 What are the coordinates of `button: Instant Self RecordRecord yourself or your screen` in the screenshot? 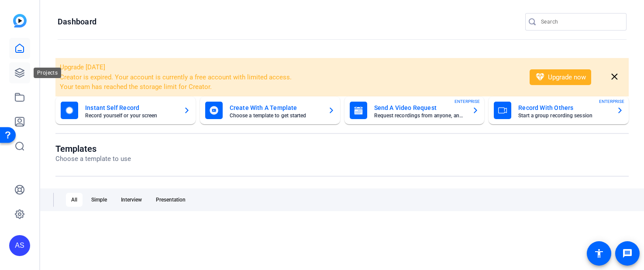 It's located at (126, 110).